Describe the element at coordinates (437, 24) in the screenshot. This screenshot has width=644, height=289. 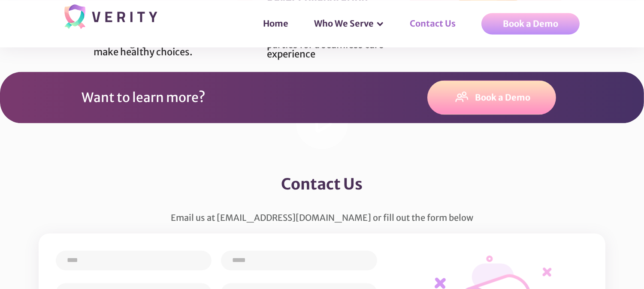
I see `a: Contact Us` at that location.